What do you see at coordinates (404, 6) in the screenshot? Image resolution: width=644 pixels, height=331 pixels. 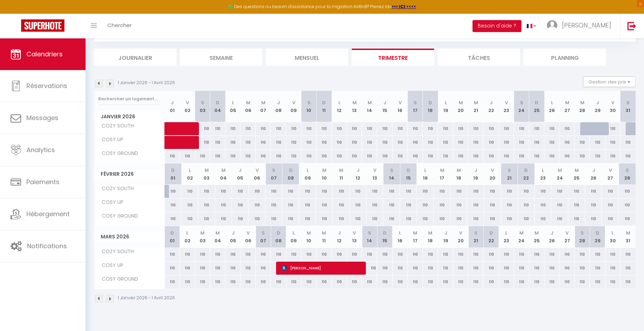 I see `a: >>> ICI <<<<` at bounding box center [404, 6].